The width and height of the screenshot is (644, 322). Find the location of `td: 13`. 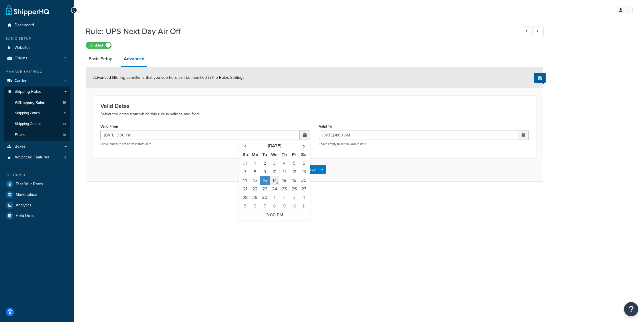

td: 13 is located at coordinates (304, 172).